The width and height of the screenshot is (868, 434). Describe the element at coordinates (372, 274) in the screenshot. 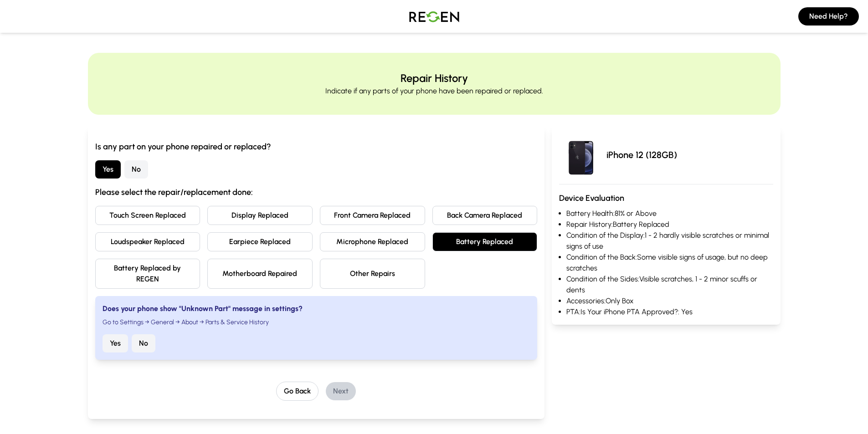

I see `button: Other Repairs` at that location.